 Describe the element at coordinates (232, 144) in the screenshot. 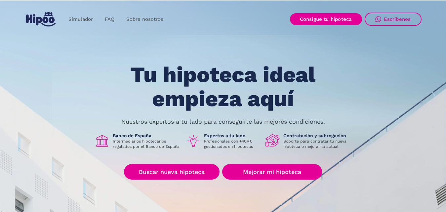

I see `p: Profesionales con +40M€ gestionados en hipotecas` at that location.